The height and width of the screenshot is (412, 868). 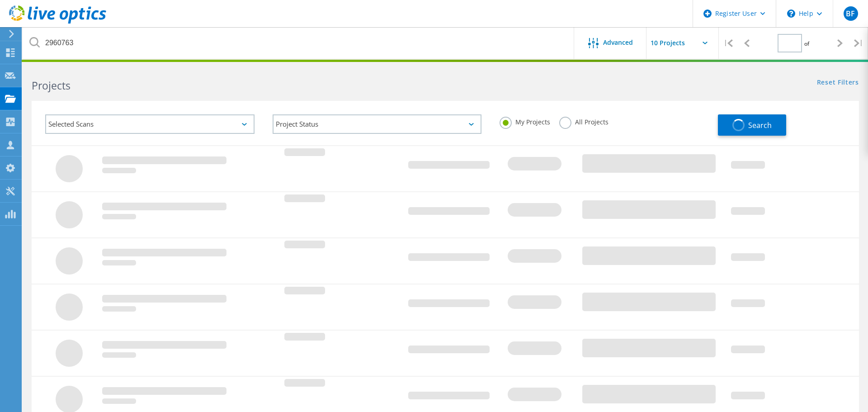 I want to click on span: Search, so click(x=760, y=126).